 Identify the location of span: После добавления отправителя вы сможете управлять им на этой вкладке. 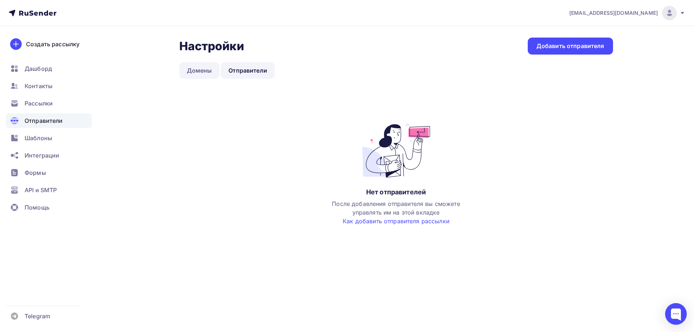
(396, 212).